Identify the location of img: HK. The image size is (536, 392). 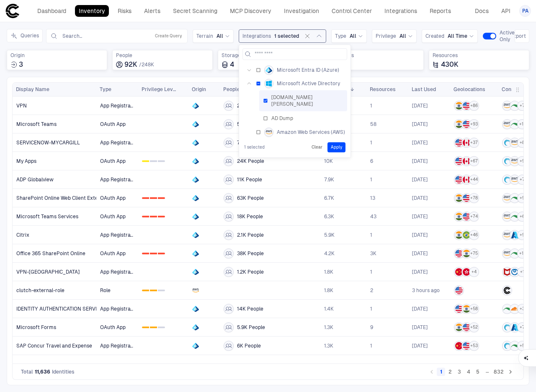
(467, 271).